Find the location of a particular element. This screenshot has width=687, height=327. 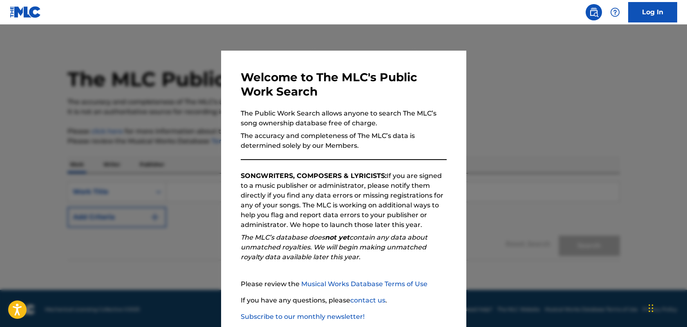

a: Public Search is located at coordinates (593, 12).